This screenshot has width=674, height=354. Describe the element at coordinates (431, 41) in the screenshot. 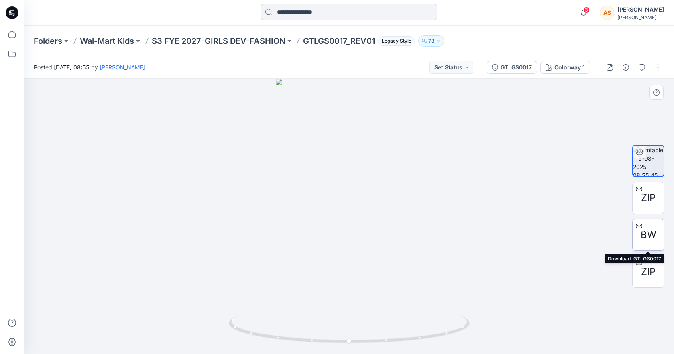

I see `button: 73` at that location.